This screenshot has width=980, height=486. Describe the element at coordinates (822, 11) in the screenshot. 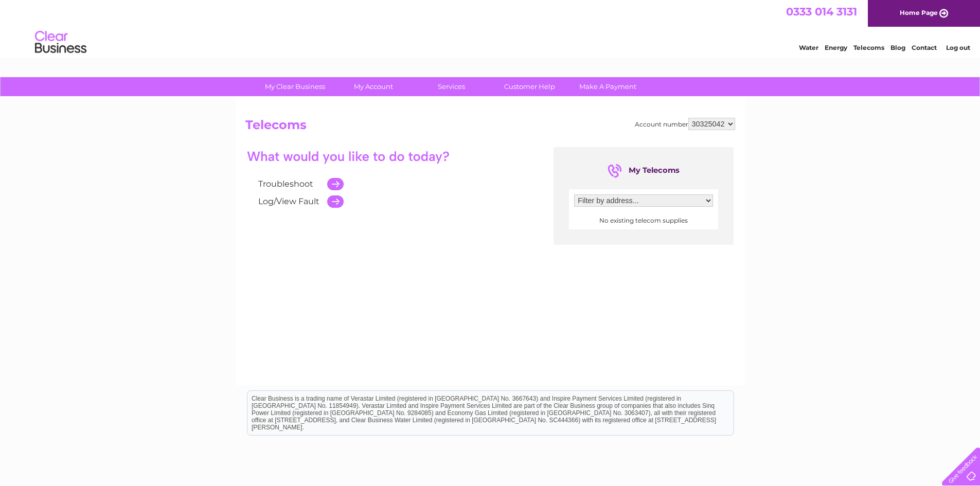

I see `a: 0333 014 3131` at that location.